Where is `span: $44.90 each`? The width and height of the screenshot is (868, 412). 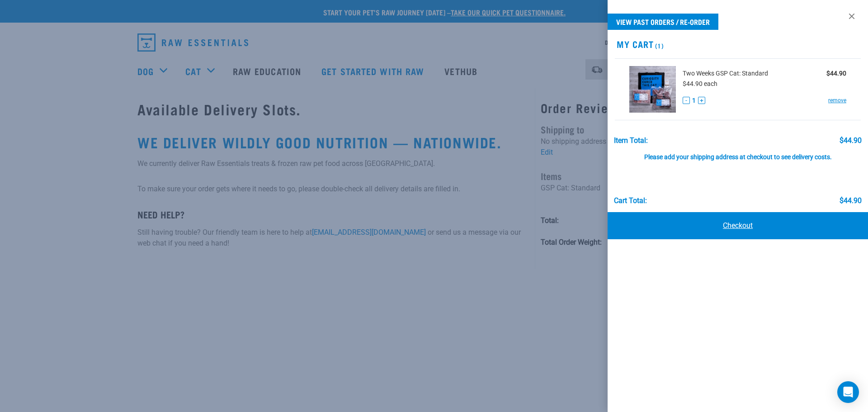 span: $44.90 each is located at coordinates (701, 84).